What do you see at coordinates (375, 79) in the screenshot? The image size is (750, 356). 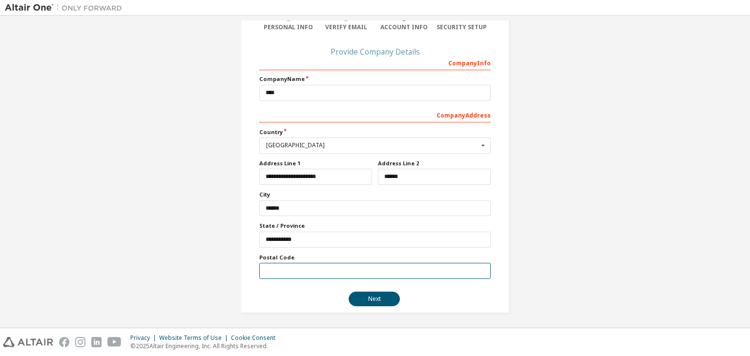 I see `label: Company Name` at bounding box center [375, 79].